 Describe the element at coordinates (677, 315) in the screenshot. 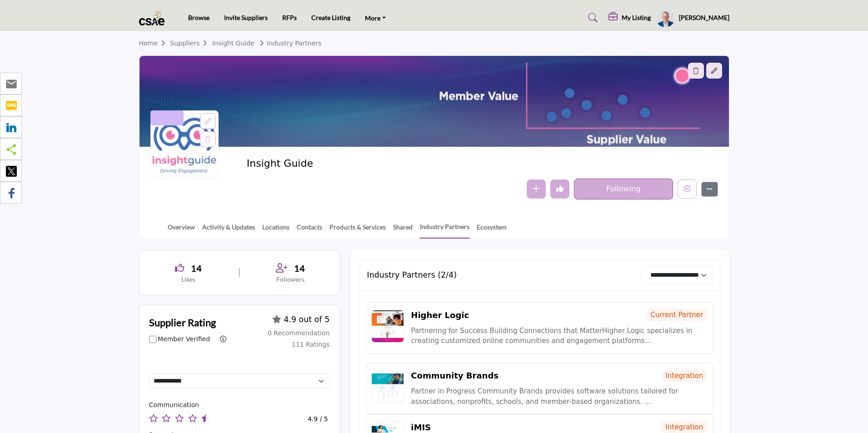

I see `span: Current Partner` at that location.